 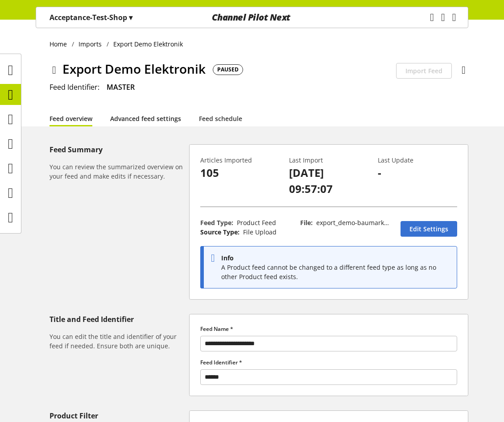 What do you see at coordinates (90, 44) in the screenshot?
I see `a: Imports` at bounding box center [90, 44].